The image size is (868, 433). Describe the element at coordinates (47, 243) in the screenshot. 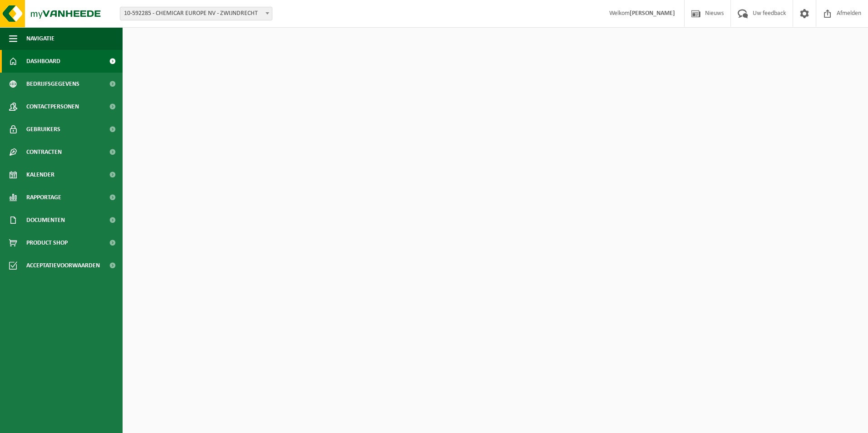

I see `span: Product Shop` at that location.